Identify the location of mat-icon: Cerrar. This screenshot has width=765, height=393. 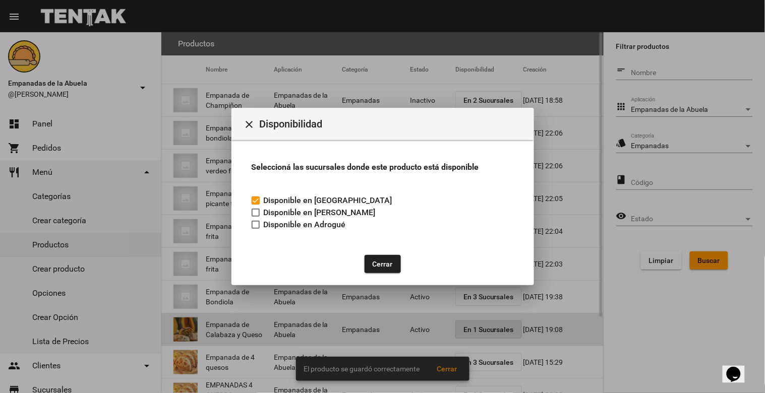
(250, 125).